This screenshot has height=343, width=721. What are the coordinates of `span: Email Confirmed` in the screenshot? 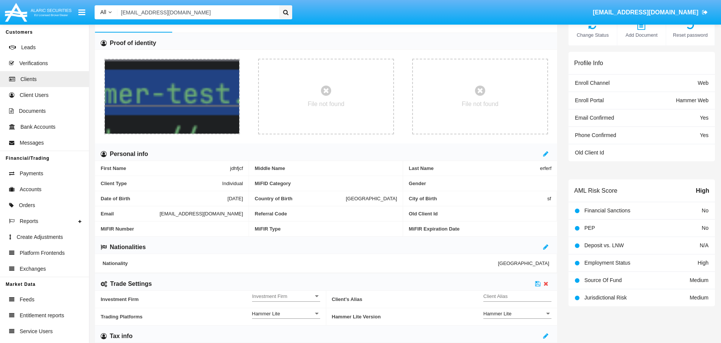 It's located at (595, 118).